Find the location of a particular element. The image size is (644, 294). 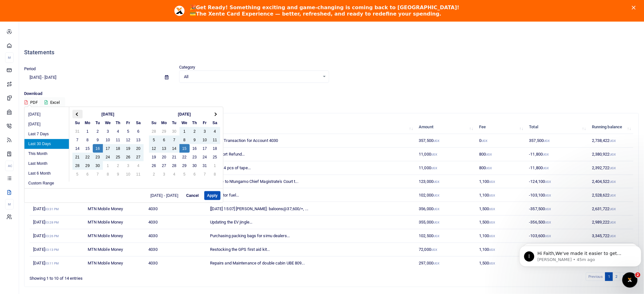

td: -11,800 is located at coordinates (557, 168).